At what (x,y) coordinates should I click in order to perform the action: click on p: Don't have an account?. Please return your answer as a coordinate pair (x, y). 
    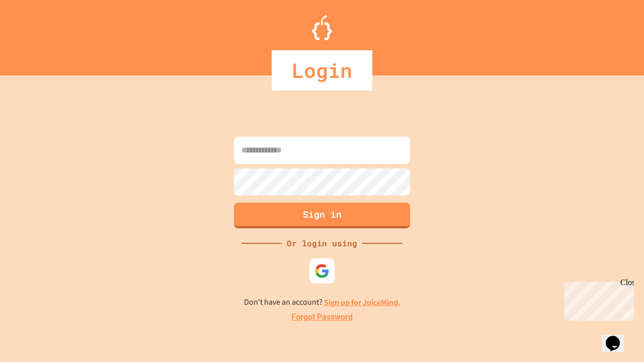
    Looking at the image, I should click on (322, 302).